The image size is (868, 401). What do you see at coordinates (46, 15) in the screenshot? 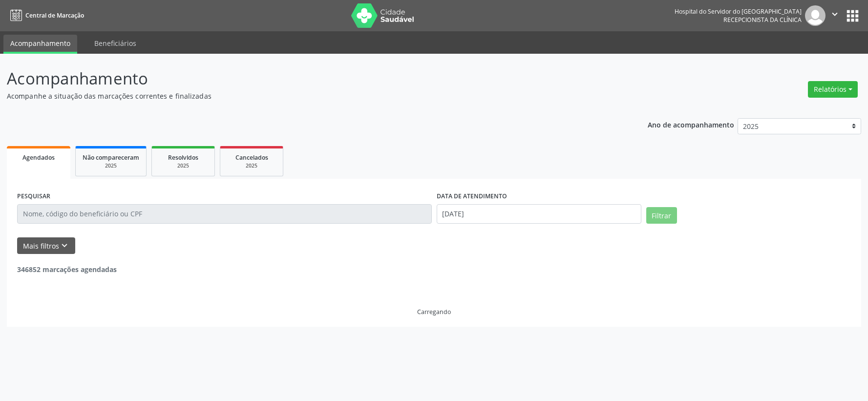
I see `a: Central de Marcação` at bounding box center [46, 15].